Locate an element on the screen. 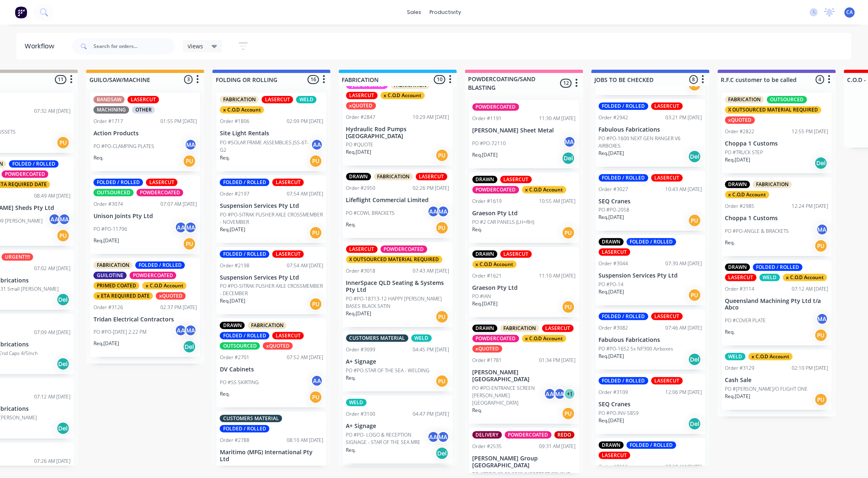 This screenshot has width=868, height=478. div: Order #3027 is located at coordinates (614, 189).